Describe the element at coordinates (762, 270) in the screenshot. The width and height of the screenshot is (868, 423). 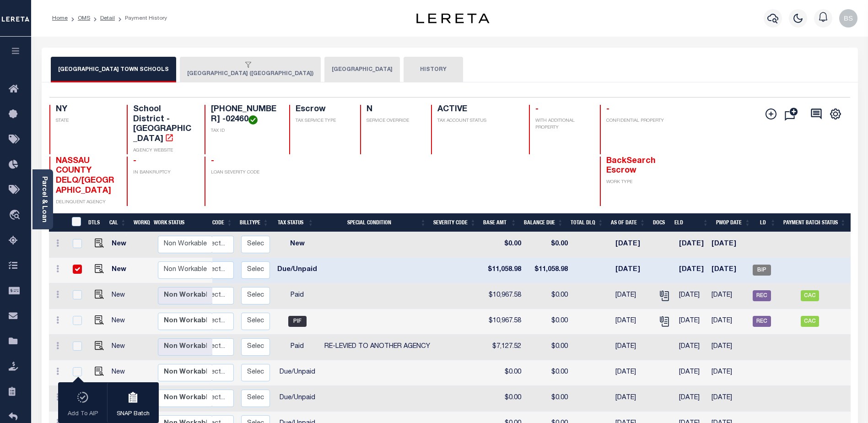
I see `span: BIP` at that location.